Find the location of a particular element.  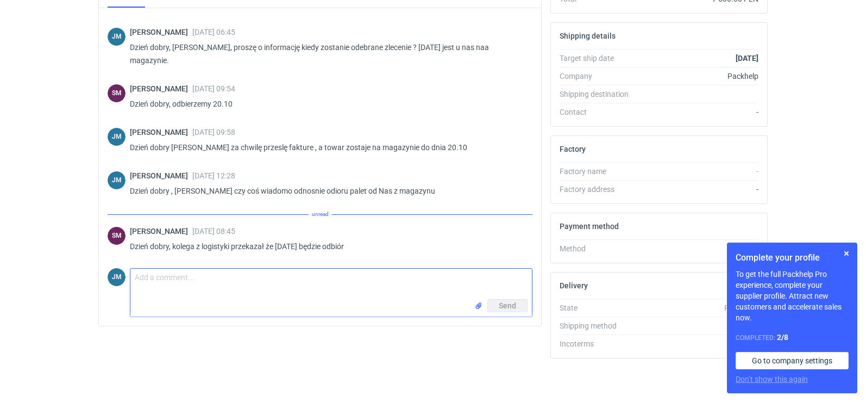

strong: 2 / 8 is located at coordinates (783, 337).